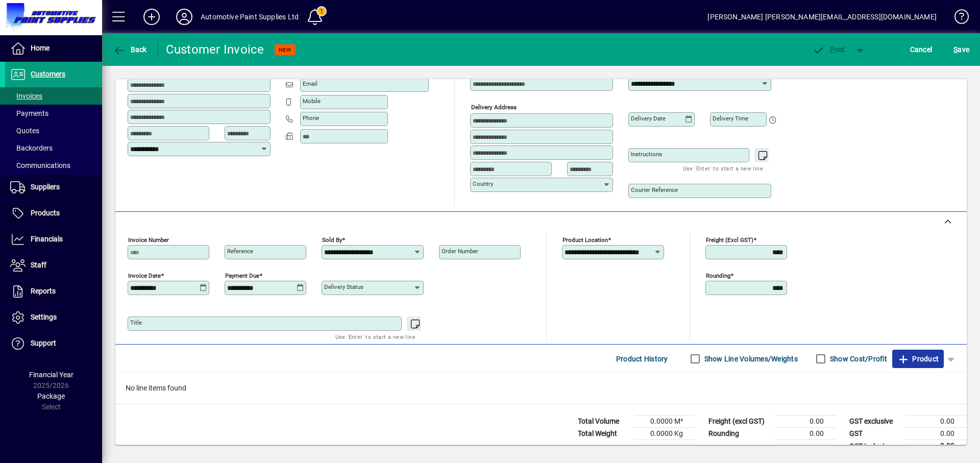  I want to click on span: Products, so click(45, 213).